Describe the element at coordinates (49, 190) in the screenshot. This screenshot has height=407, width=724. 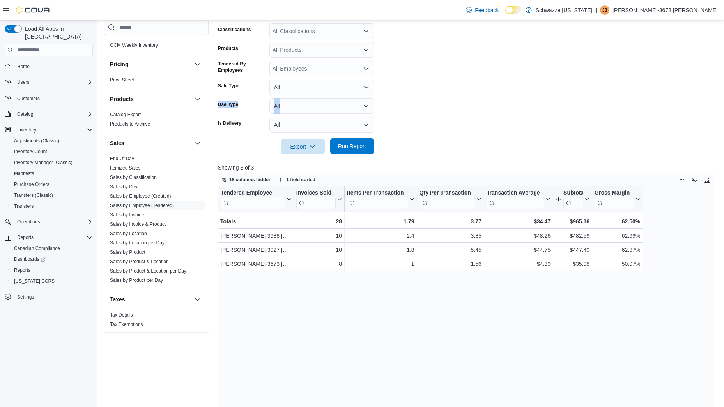
I see `nav: Complex example` at that location.